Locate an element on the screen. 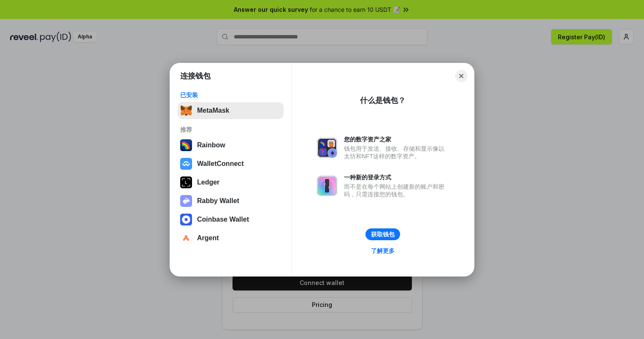 This screenshot has height=339, width=644. div: 获取钱包 is located at coordinates (383, 234).